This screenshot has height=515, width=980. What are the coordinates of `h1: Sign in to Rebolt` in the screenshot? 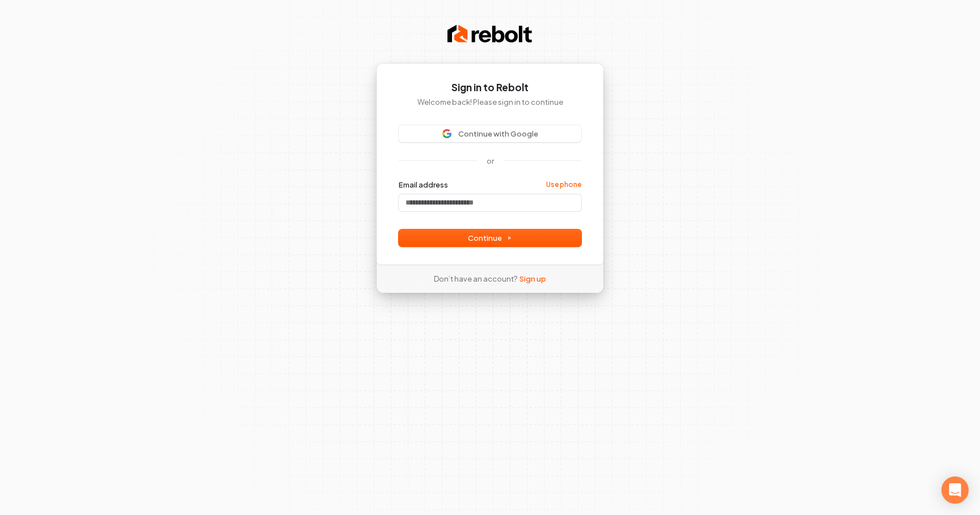 It's located at (490, 88).